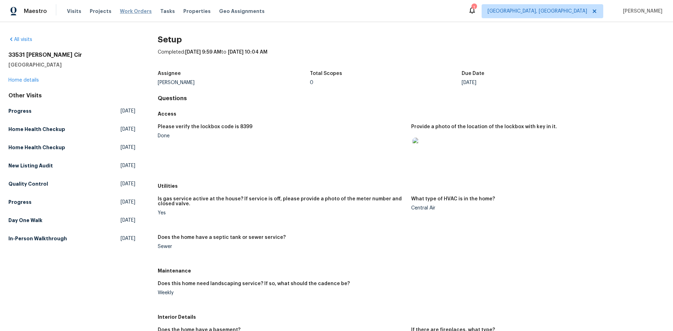 Image resolution: width=673 pixels, height=331 pixels. Describe the element at coordinates (281, 247) in the screenshot. I see `div: Sewer` at that location.